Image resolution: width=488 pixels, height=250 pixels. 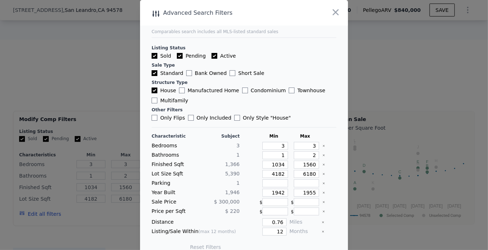 What do you see at coordinates (154, 118) in the screenshot?
I see `input: Only Flips` at bounding box center [154, 118].